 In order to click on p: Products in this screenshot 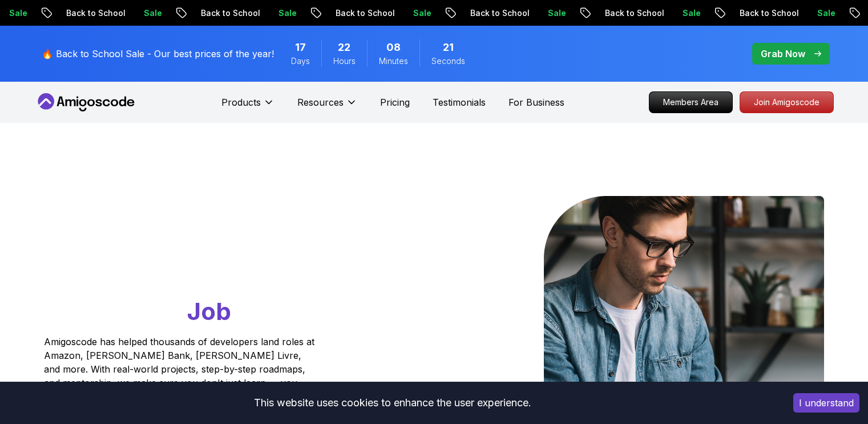, I will do `click(241, 102)`.